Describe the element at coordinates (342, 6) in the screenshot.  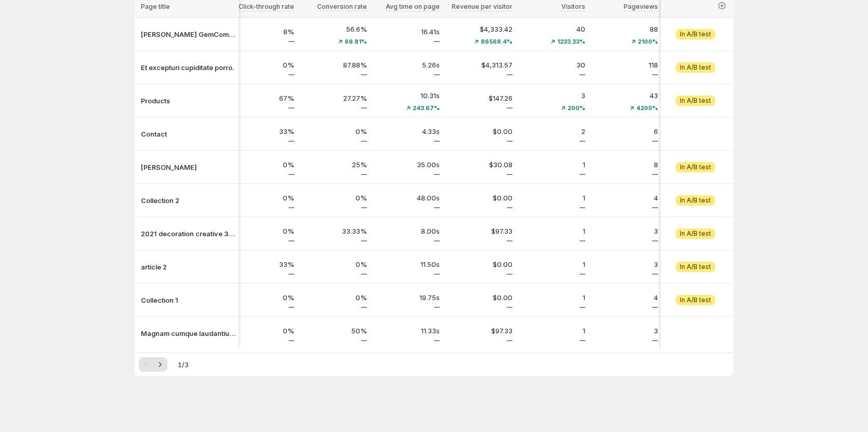
I see `span: Conversion rate` at that location.